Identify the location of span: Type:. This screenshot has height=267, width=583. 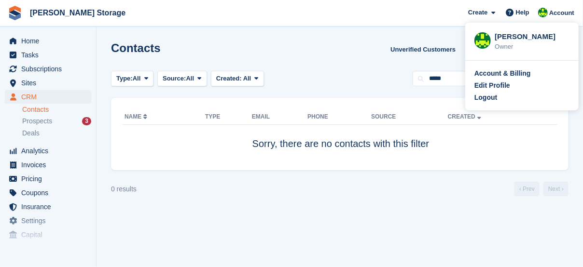
(125, 79).